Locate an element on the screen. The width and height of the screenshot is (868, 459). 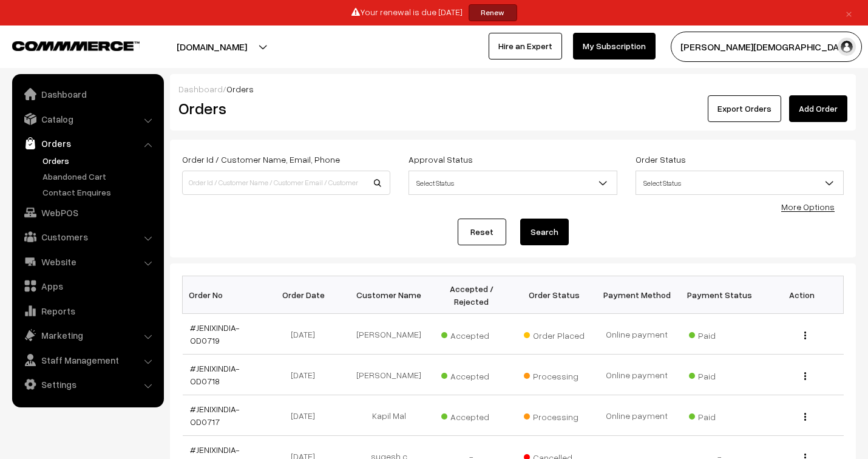
td: Kapil Mal is located at coordinates (389, 416).